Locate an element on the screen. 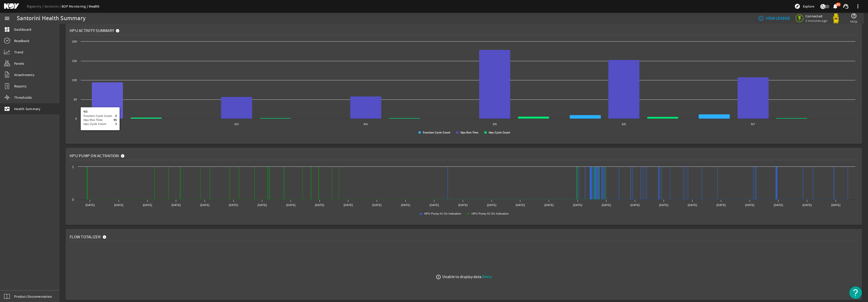 This screenshot has height=302, width=868. text: 1 is located at coordinates (73, 167).